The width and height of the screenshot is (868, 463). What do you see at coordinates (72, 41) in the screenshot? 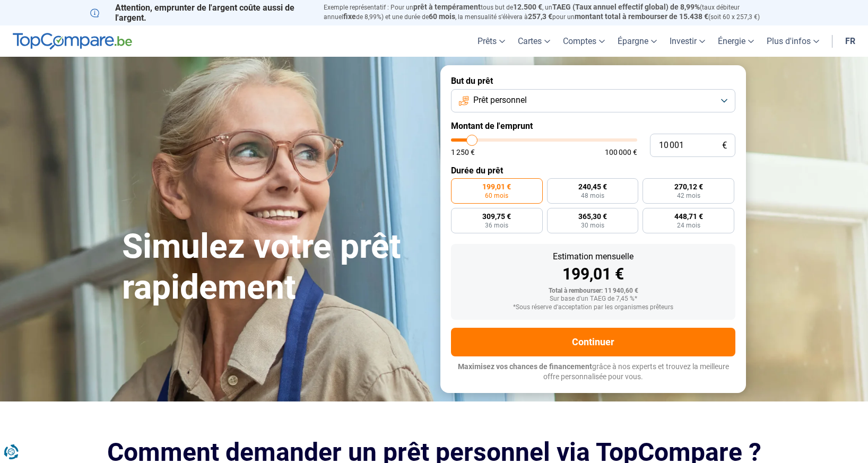
I see `img: TopCompare` at bounding box center [72, 41].